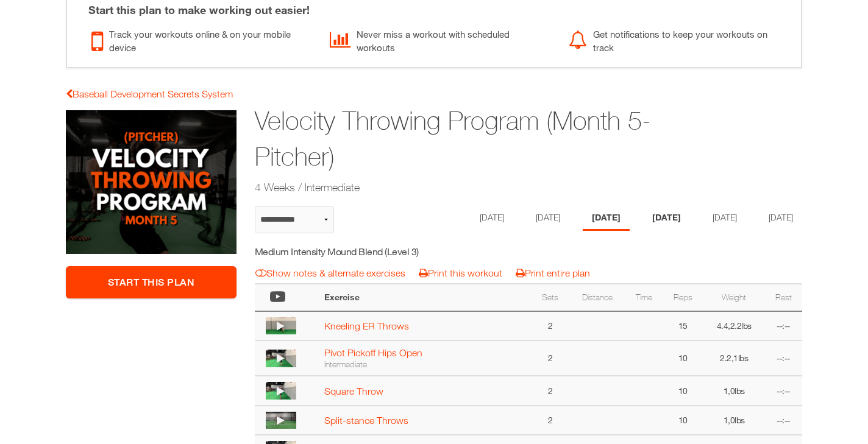 The height and width of the screenshot is (444, 868). What do you see at coordinates (724, 218) in the screenshot?
I see `li: Day 5` at bounding box center [724, 218].